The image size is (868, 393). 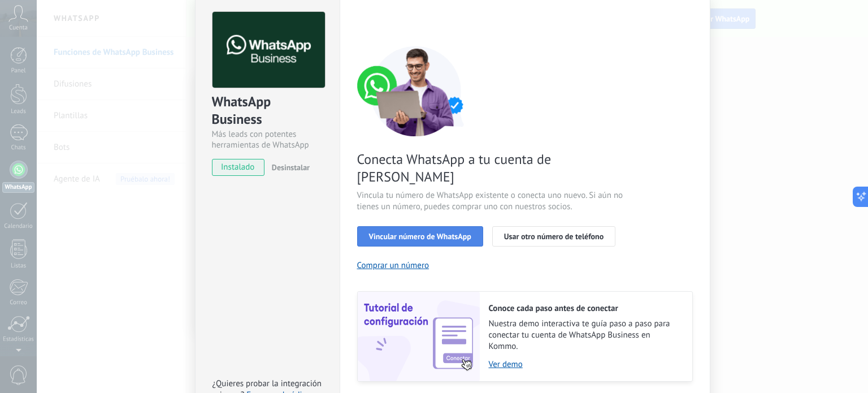 What do you see at coordinates (420, 237) in the screenshot?
I see `span: Vincular número de WhatsApp` at bounding box center [420, 237].